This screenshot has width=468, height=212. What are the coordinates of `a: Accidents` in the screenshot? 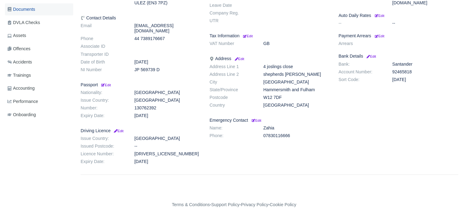 It's located at (39, 62).